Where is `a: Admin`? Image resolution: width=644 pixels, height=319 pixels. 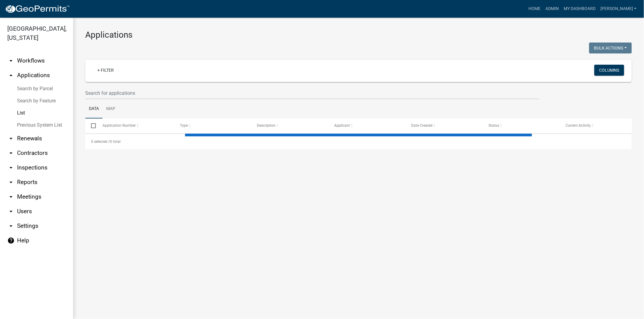 a: Admin is located at coordinates (552, 9).